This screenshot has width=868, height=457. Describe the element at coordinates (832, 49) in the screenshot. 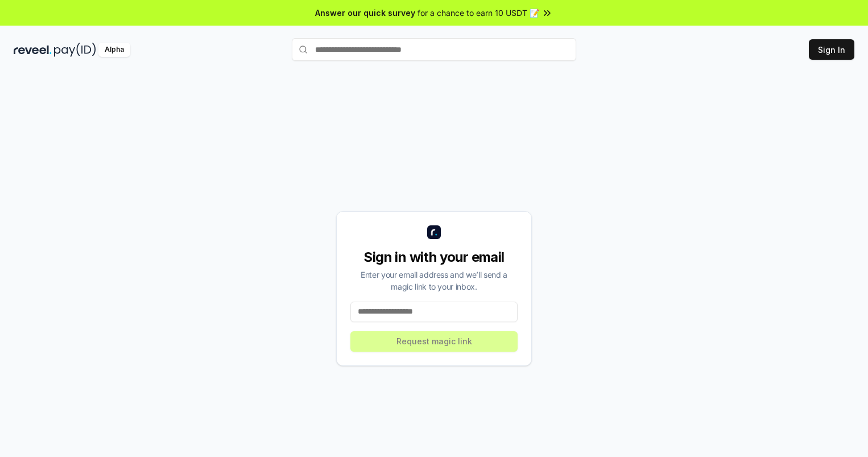

I see `button: Sign In` at that location.